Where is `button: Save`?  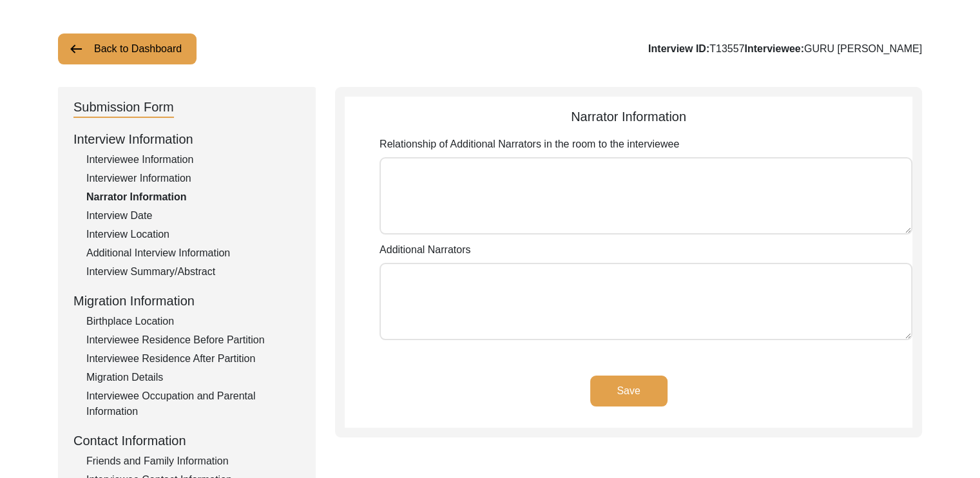 button: Save is located at coordinates (629, 391).